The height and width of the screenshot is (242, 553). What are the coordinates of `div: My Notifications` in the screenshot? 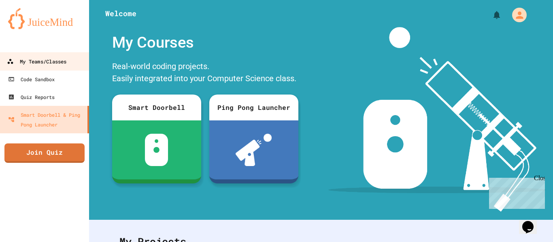 It's located at (490, 15).